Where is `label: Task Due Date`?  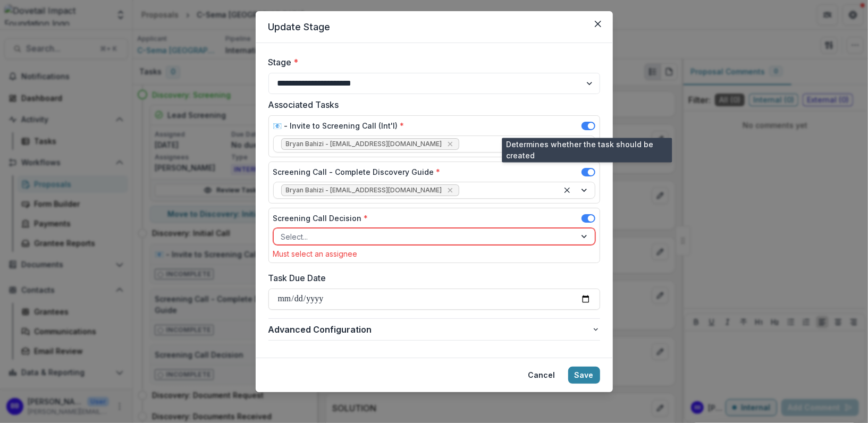 label: Task Due Date is located at coordinates (431, 278).